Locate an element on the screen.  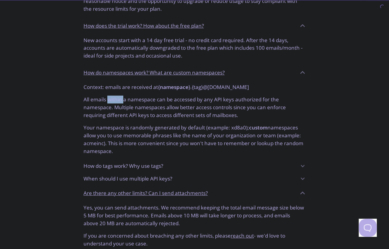
p: Yes, you can send attachments. We recommend keeping the total email message size below 5 MB for b... is located at coordinates (195, 215).